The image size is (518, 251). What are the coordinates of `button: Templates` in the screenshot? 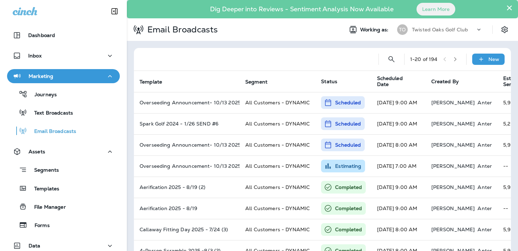 It's located at (63, 188).